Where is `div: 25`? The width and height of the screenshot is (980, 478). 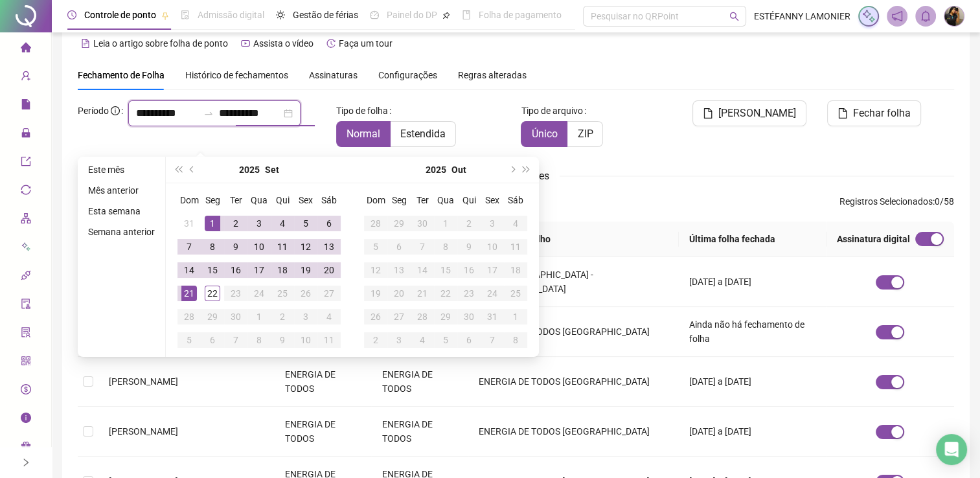
div: 25 is located at coordinates (282, 294).